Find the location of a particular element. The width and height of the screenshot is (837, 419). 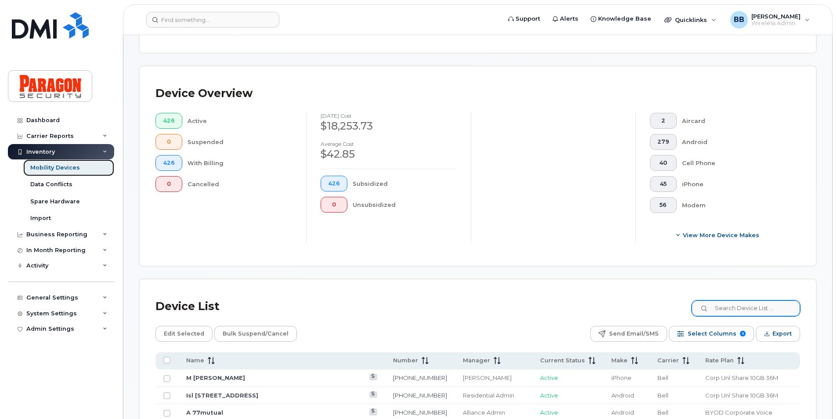

a: A 77mutual is located at coordinates (205, 413).